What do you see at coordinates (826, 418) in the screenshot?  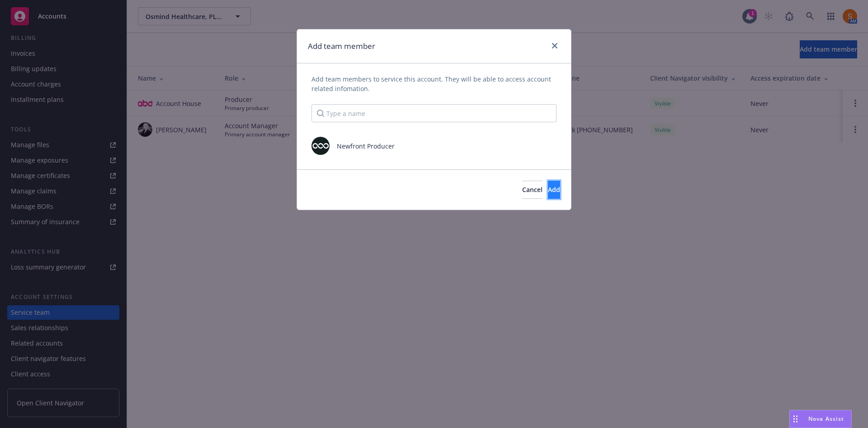 I see `span: Nova Assist` at bounding box center [826, 418].